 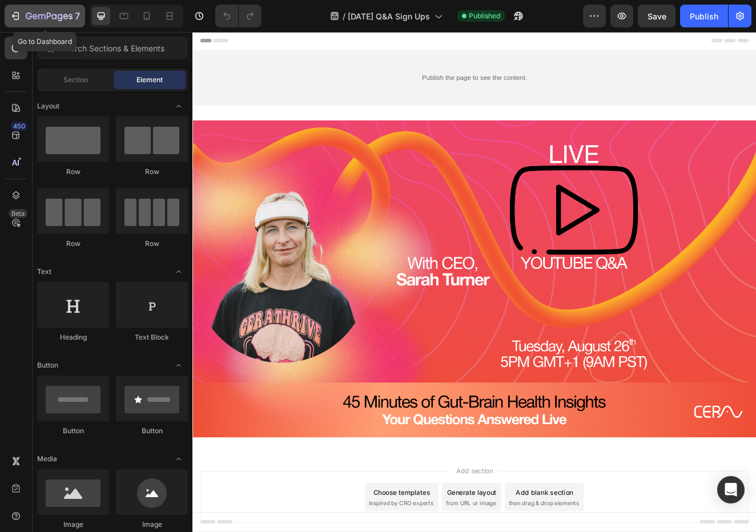 I want to click on button: 7, so click(x=44, y=16).